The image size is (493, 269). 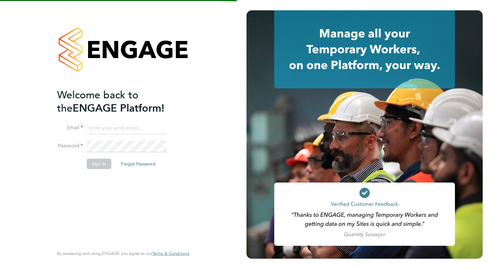 I want to click on input: Enter your work email..., so click(x=126, y=128).